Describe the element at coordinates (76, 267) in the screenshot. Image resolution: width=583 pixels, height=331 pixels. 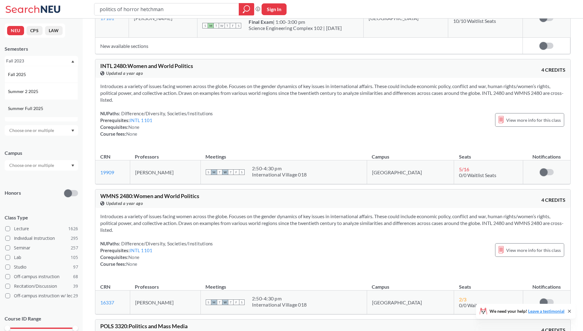
I see `span: 97` at that location.